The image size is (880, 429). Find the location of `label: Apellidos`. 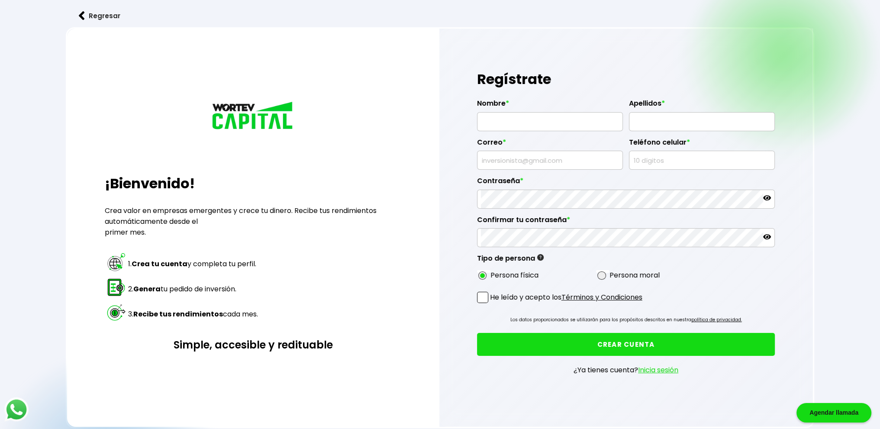

label: Apellidos is located at coordinates (702, 106).